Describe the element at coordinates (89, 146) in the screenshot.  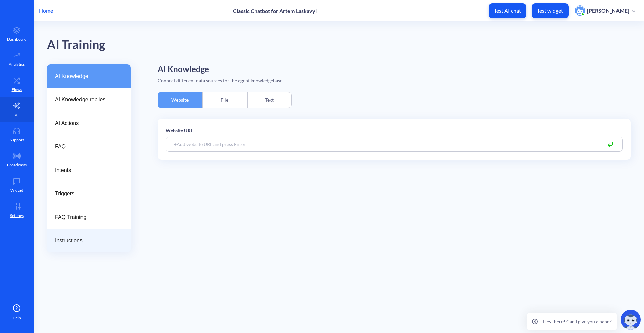
I see `a: FAQ` at that location.